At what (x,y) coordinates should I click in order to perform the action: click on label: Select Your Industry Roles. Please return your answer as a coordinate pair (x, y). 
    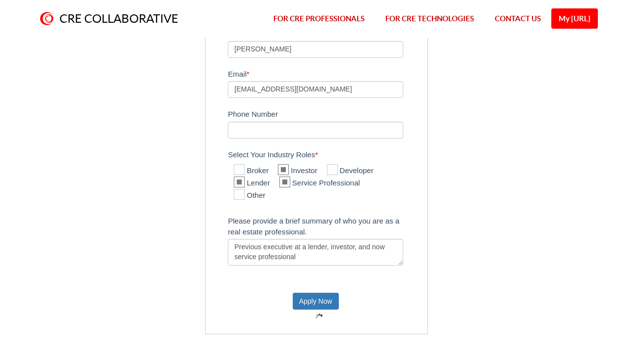
    Looking at the image, I should click on (325, 154).